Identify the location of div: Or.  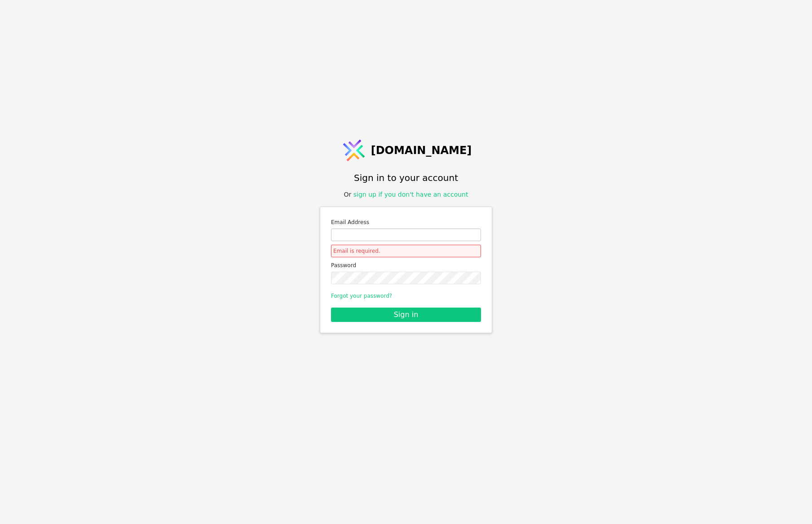
(406, 194).